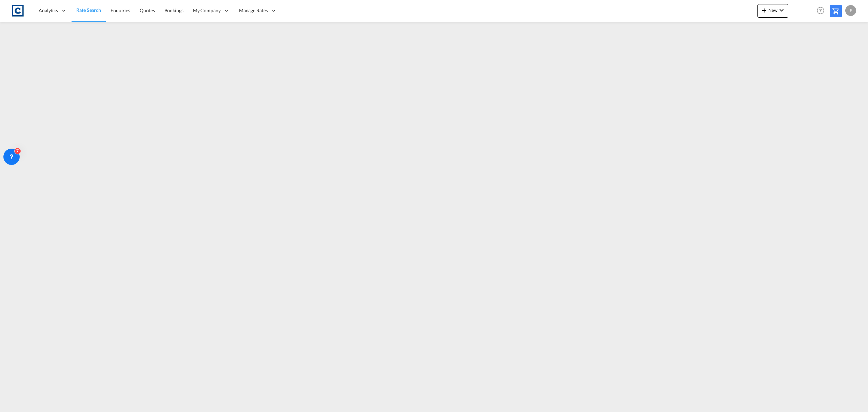 Image resolution: width=868 pixels, height=412 pixels. Describe the element at coordinates (773, 11) in the screenshot. I see `button: icon-plus 400-fgNewicon-chevron-down` at that location.